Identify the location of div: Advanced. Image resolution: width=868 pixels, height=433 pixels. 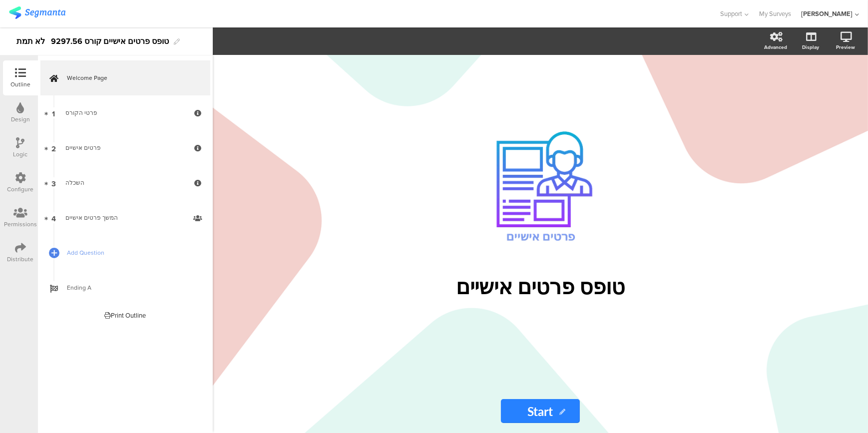
(776, 47).